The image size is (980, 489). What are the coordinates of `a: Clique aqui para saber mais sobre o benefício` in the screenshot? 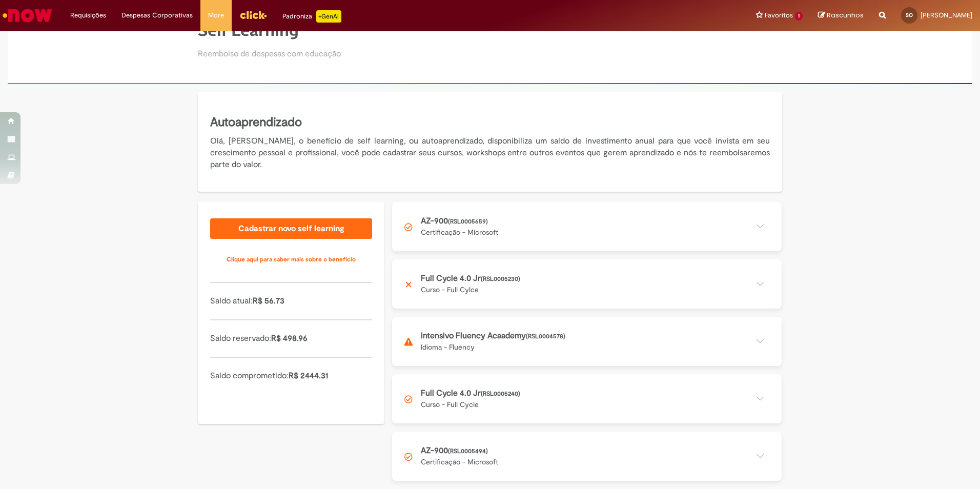 It's located at (291, 260).